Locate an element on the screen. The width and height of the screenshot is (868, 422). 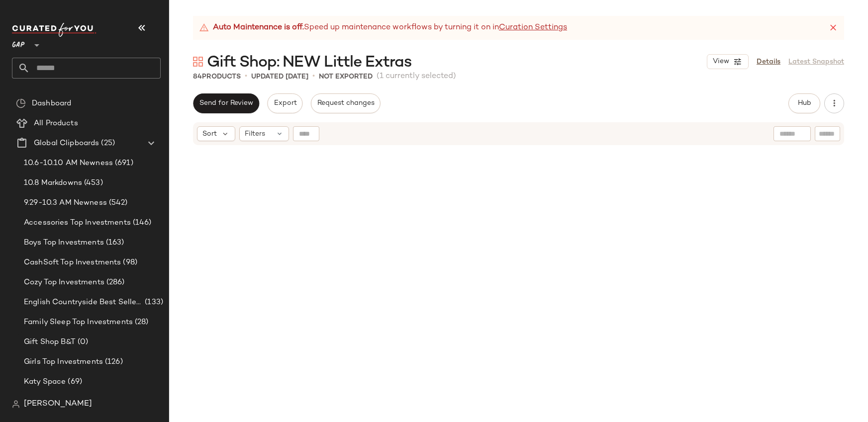
span: (69) is located at coordinates (74, 382).